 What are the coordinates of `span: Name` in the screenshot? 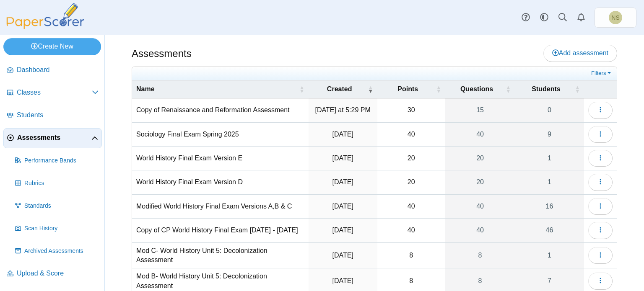 It's located at (217, 89).